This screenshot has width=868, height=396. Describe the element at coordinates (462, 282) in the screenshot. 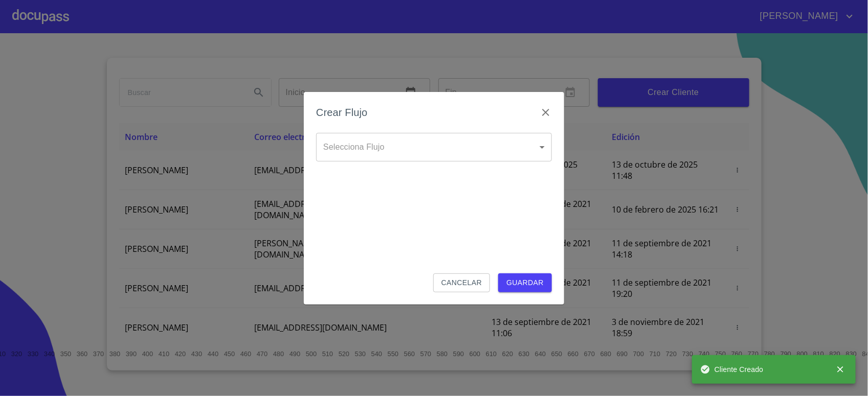

I see `span: Cancelar` at that location.